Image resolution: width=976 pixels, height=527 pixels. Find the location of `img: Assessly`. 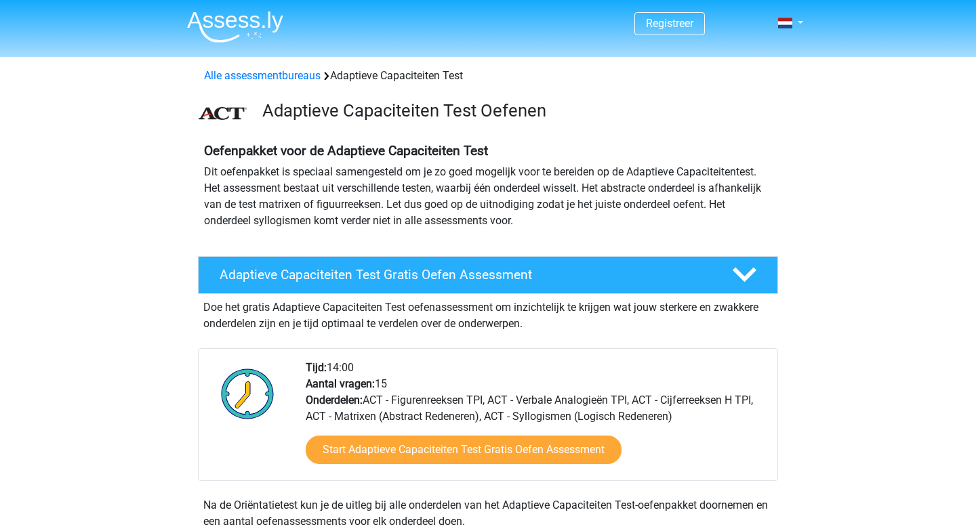

img: Assessly is located at coordinates (235, 26).